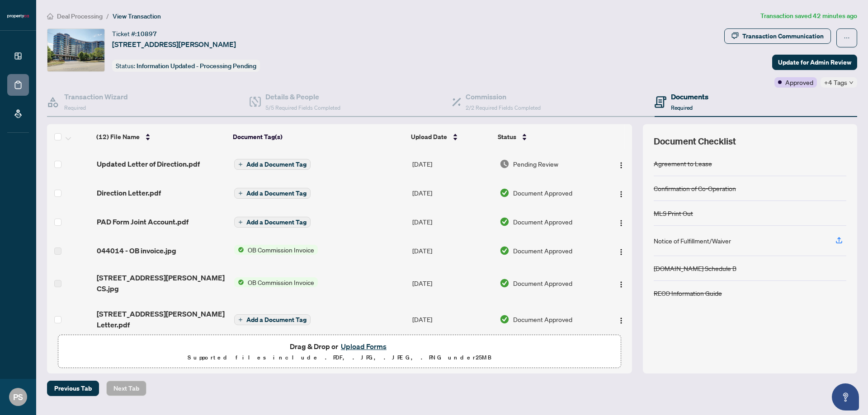 The height and width of the screenshot is (415, 868). Describe the element at coordinates (79, 16) in the screenshot. I see `span: Deal Processing` at that location.